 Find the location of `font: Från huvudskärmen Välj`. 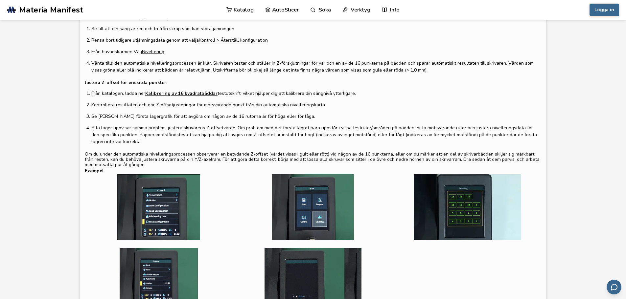

font: Från huvudskärmen Välj is located at coordinates (117, 52).